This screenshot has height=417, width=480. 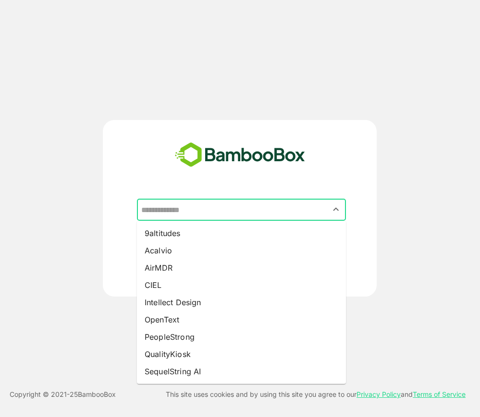 I want to click on a: Terms of Service, so click(x=439, y=394).